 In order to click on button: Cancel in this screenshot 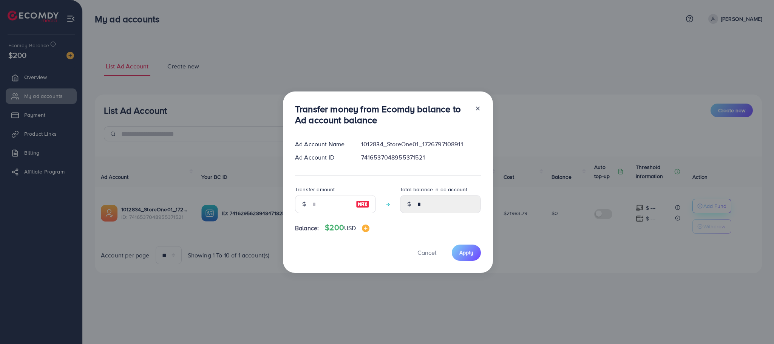, I will do `click(427, 252)`.